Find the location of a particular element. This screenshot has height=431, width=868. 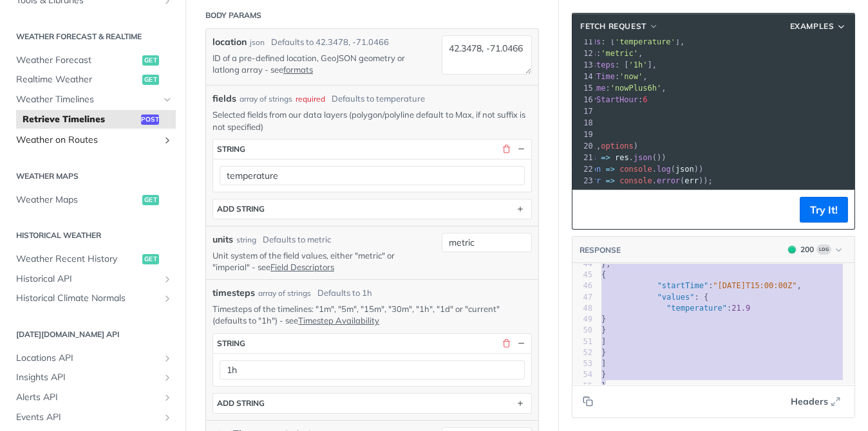

a: Alerts APIShow subpages for Alerts API is located at coordinates (93, 397).